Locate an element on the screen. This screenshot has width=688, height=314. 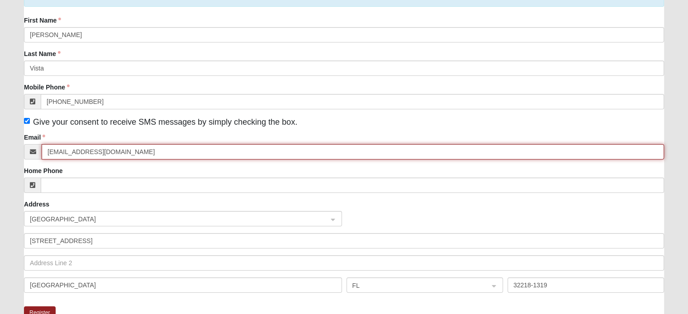
label: Address is located at coordinates (37, 204).